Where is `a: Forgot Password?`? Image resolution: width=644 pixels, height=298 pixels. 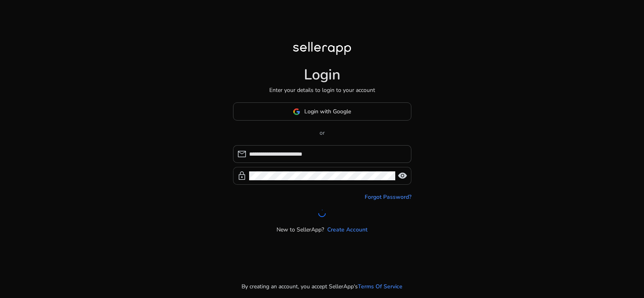 a: Forgot Password? is located at coordinates (388, 197).